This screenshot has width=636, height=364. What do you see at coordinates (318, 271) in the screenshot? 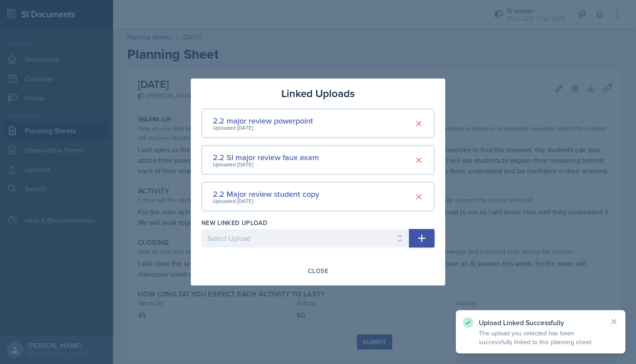
I see `button: Close` at bounding box center [318, 271].